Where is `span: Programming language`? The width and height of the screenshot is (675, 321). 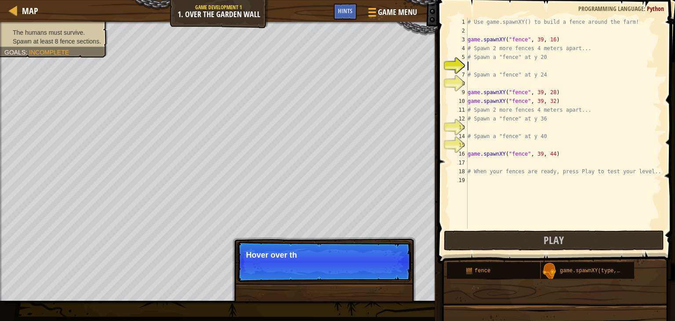
span: Programming language is located at coordinates (611, 8).